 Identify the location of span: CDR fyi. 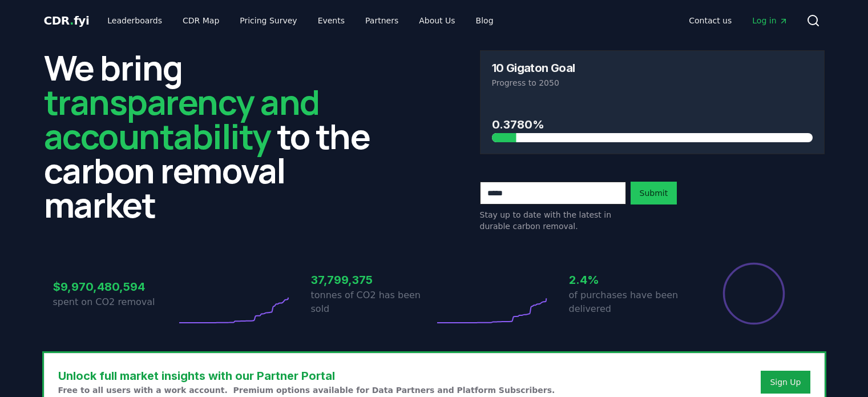
(67, 21).